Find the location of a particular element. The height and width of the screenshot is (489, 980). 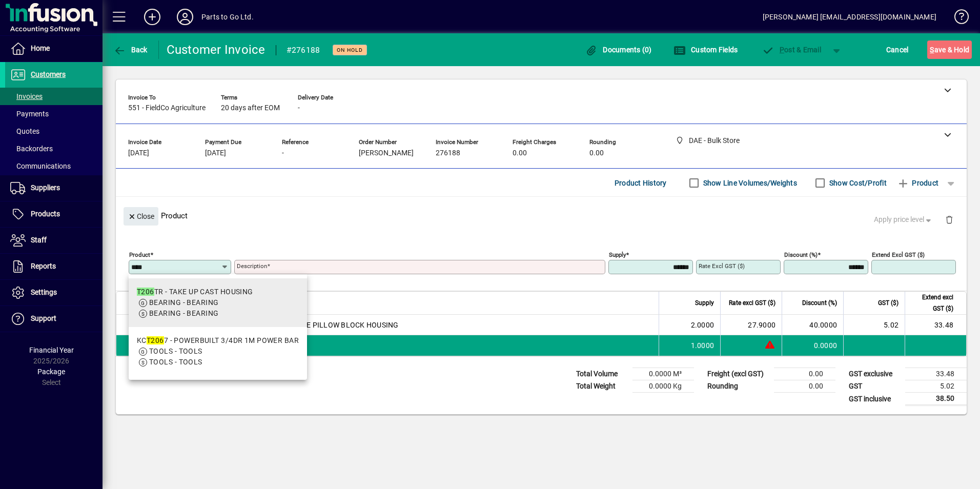

span: Extend excl GST ($) is located at coordinates (932, 303).